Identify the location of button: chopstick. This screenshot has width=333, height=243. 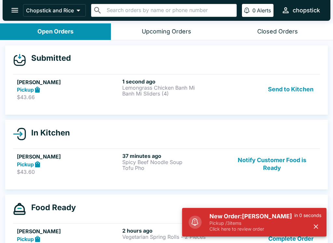
(300, 10).